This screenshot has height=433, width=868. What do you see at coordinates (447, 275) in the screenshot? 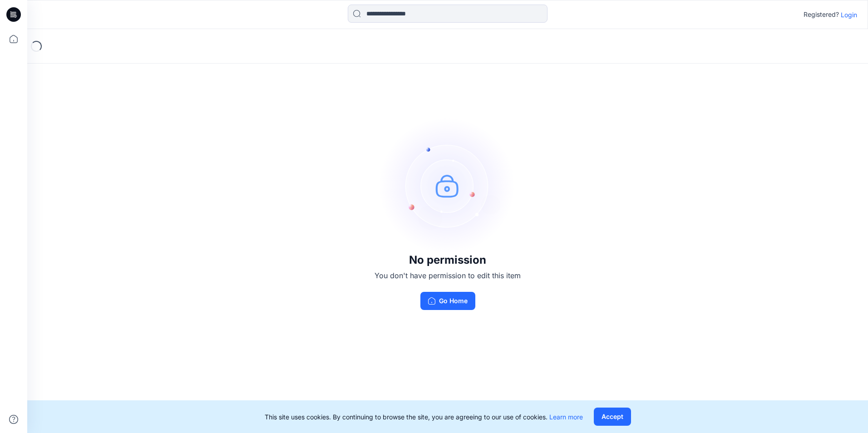
I see `p: You don't have permission to edit this item` at bounding box center [447, 275].